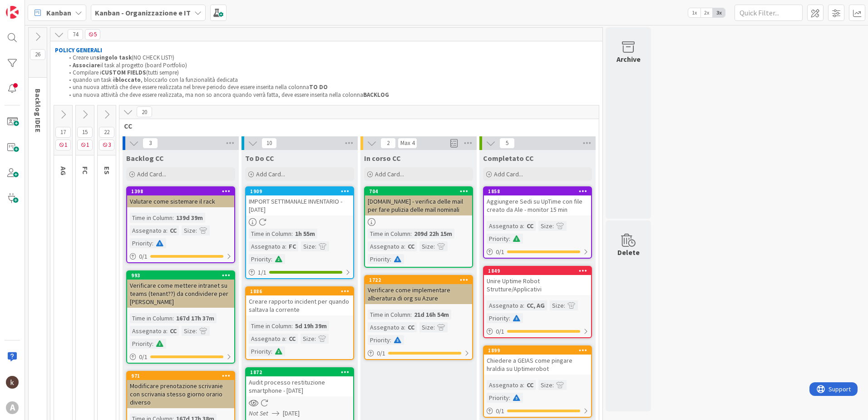 The image size is (868, 420). What do you see at coordinates (537, 360) in the screenshot?
I see `div: 1899Chiedere a GEIAS come pingare hraldia su Uptimerobot` at bounding box center [537, 360].